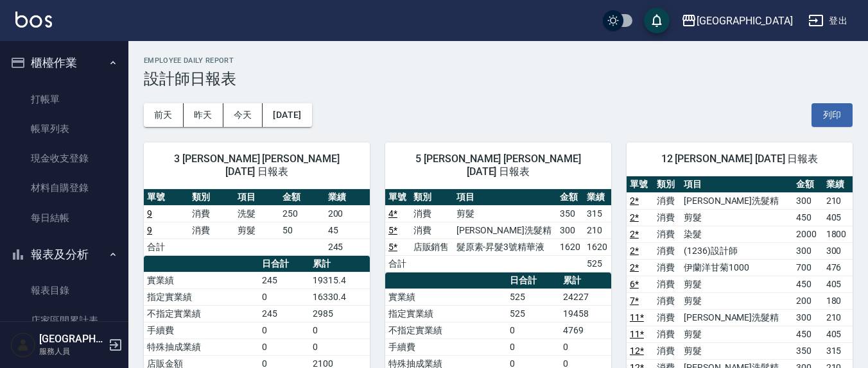 The image size is (868, 368). What do you see at coordinates (586, 330) in the screenshot?
I see `td: 4769` at bounding box center [586, 330].